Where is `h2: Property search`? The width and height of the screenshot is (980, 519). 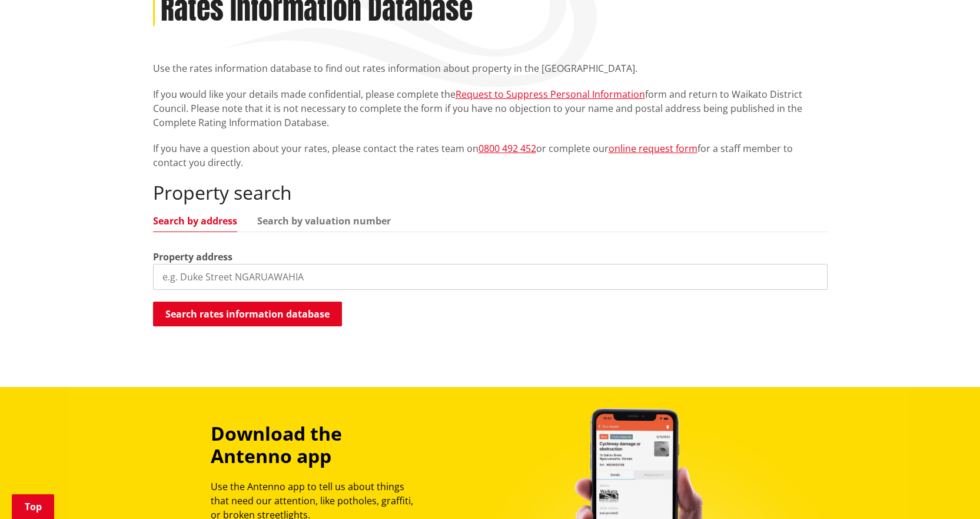
h2: Property search is located at coordinates (490, 192).